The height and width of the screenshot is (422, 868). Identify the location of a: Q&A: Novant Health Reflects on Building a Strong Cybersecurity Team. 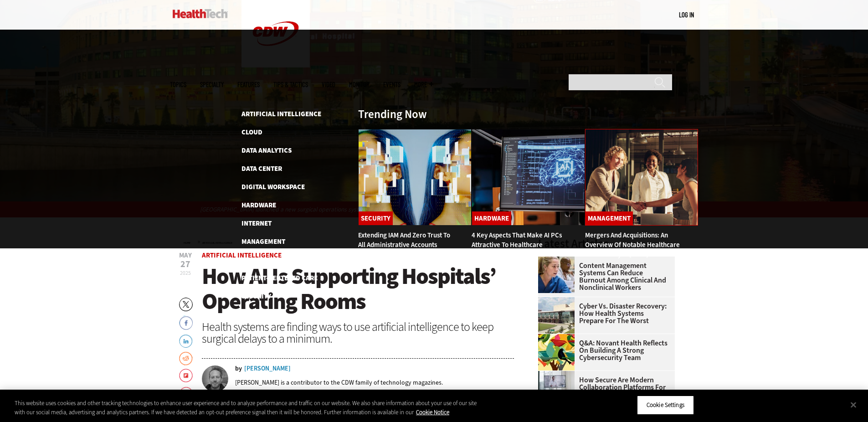
(604, 351).